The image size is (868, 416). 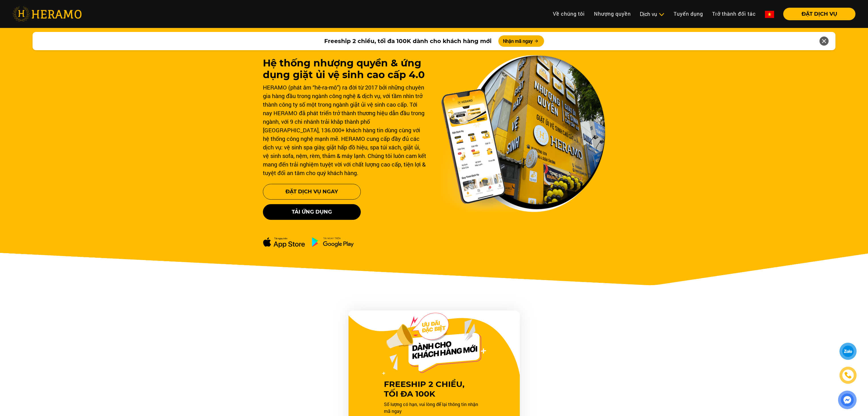 I want to click on a: Nhượng quyền, so click(x=612, y=13).